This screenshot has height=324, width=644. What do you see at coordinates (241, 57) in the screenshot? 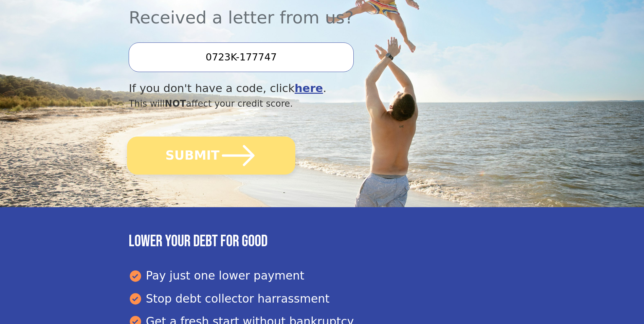
I see `input: Enter your Offer Code:` at bounding box center [241, 57].